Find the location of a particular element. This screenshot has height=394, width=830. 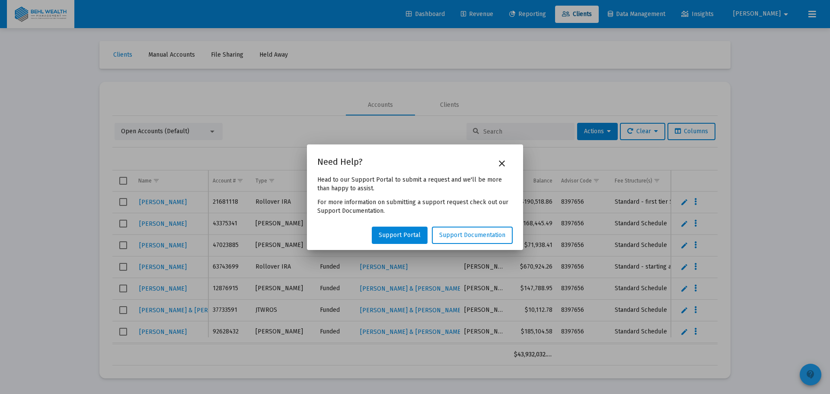

mat-icon: close is located at coordinates (502, 163).